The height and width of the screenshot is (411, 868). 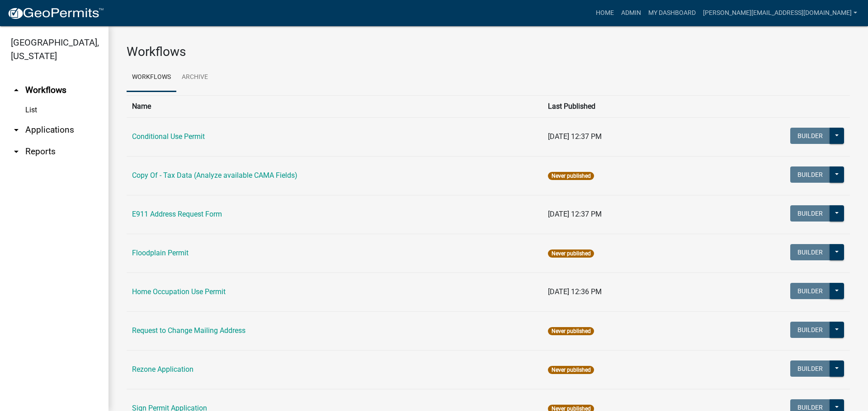 I want to click on h3: Workflows, so click(x=488, y=52).